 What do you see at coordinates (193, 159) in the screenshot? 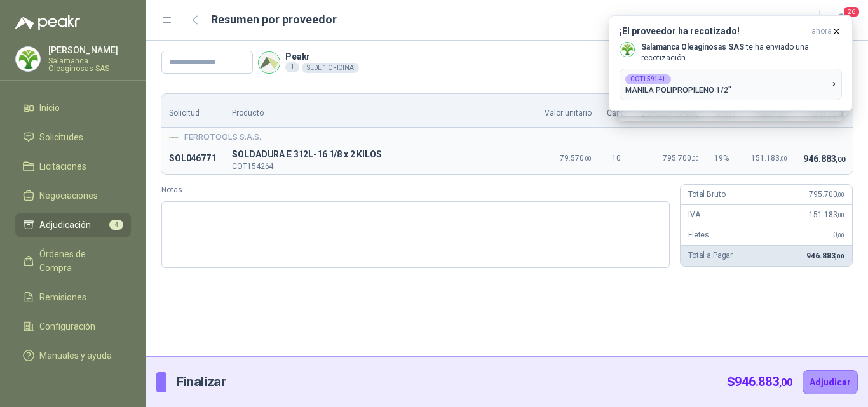
I see `p: SOL046771` at bounding box center [193, 159].